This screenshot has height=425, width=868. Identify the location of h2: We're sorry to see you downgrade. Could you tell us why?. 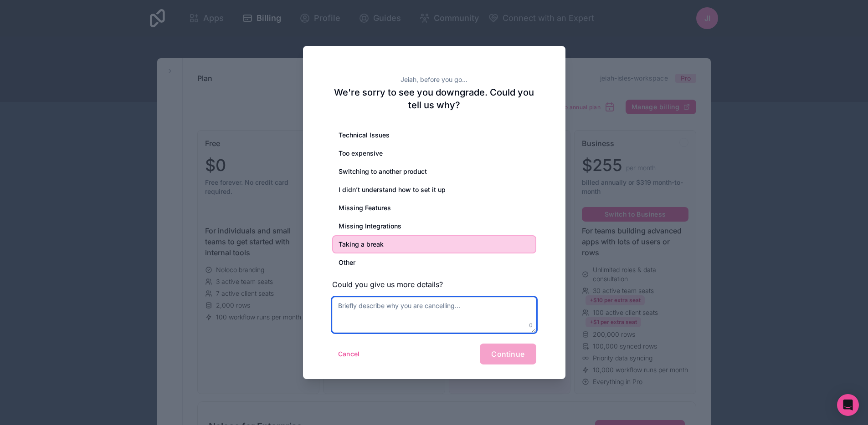
(434, 99).